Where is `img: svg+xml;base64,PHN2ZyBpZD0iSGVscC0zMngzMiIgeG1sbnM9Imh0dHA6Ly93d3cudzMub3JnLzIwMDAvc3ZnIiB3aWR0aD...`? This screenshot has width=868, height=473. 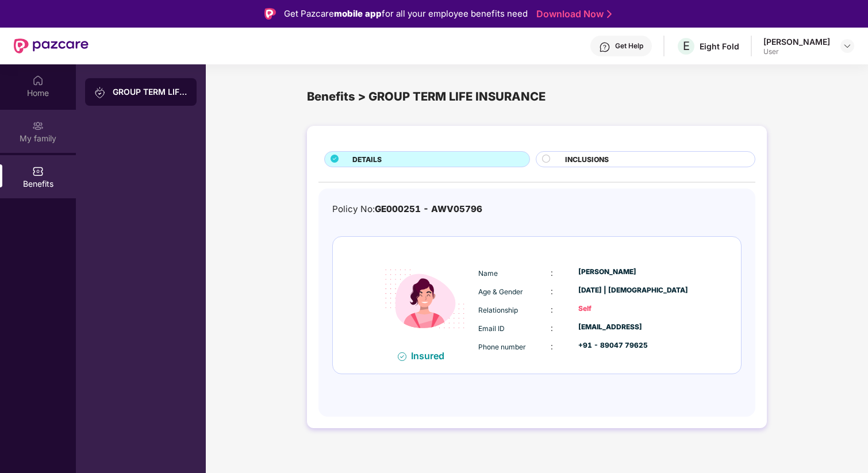 img: svg+xml;base64,PHN2ZyBpZD0iSGVscC0zMngzMiIgeG1sbnM9Imh0dHA6Ly93d3cudzMub3JnLzIwMDAvc3ZnIiB3aWR0aD... is located at coordinates (605, 47).